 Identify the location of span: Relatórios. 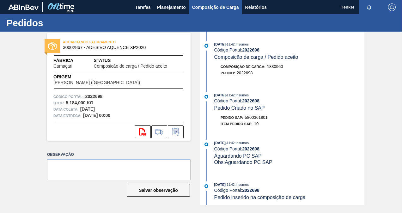
(256, 7).